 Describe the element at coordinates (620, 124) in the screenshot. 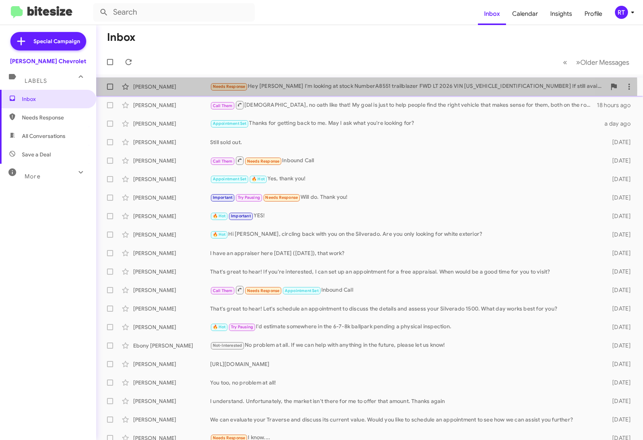

I see `div: a day ago` at that location.